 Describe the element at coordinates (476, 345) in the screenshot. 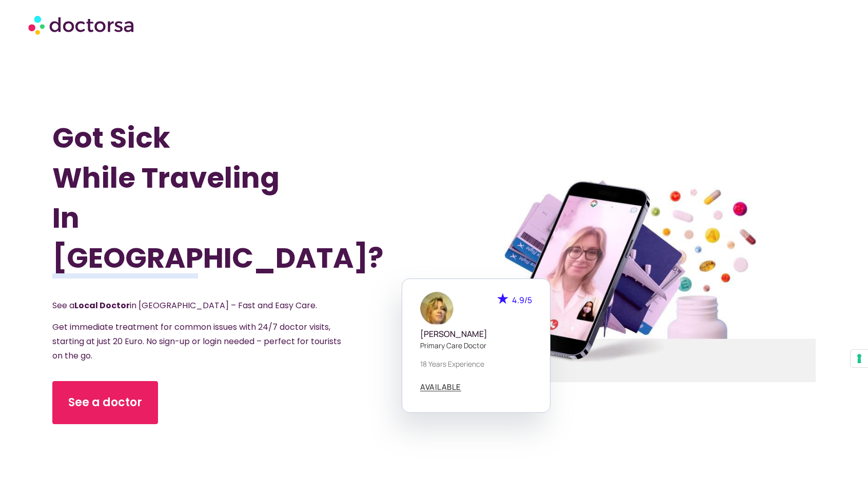

I see `p: Primary care doctor` at that location.